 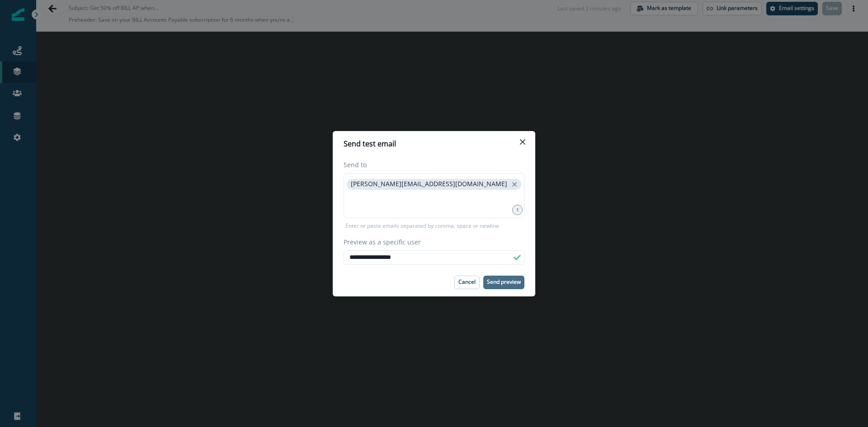 What do you see at coordinates (515, 185) in the screenshot?
I see `button: close` at bounding box center [515, 185].